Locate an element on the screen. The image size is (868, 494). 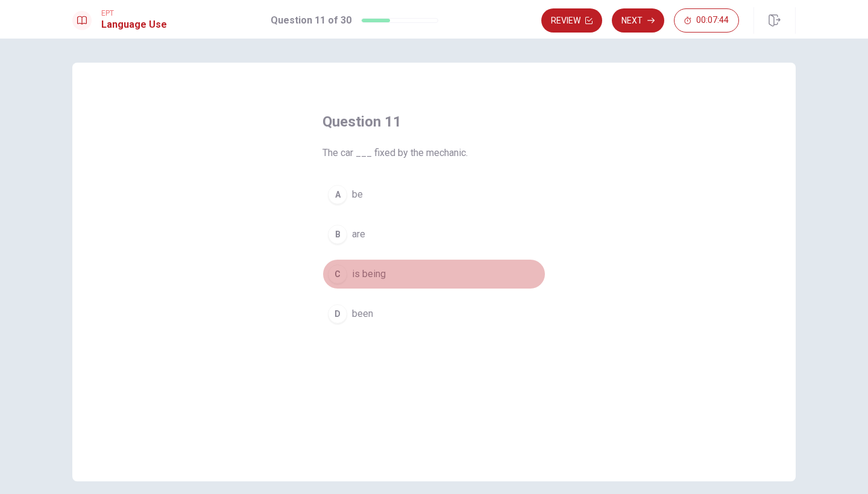
div: B is located at coordinates (337, 234).